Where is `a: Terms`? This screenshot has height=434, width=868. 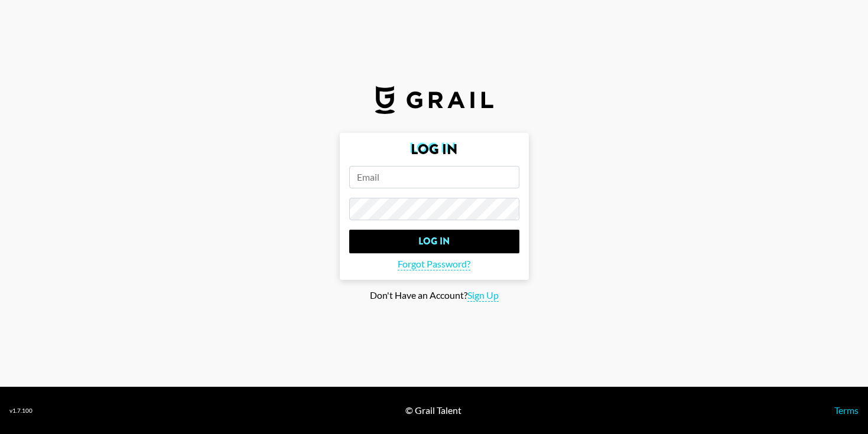 a: Terms is located at coordinates (846, 410).